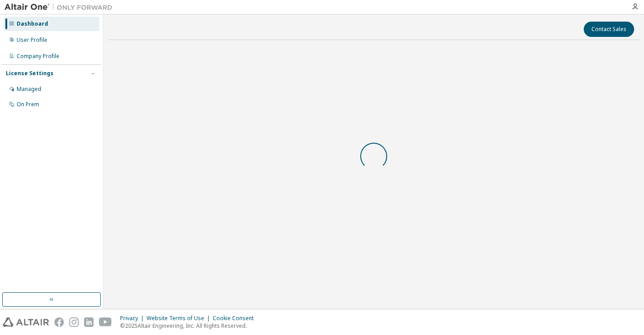 Image resolution: width=644 pixels, height=335 pixels. What do you see at coordinates (59, 321) in the screenshot?
I see `img: facebook.svg` at bounding box center [59, 321].